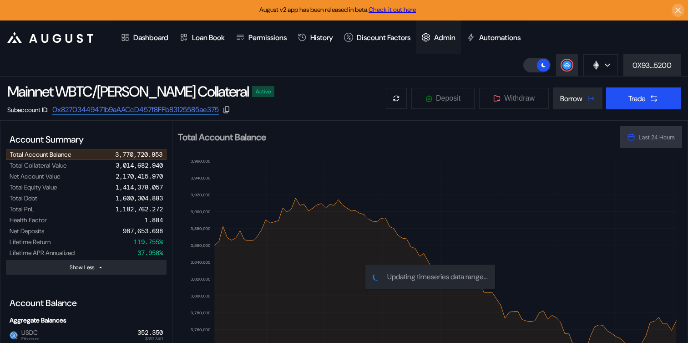 Image resolution: width=688 pixels, height=343 pixels. I want to click on a: History, so click(315, 37).